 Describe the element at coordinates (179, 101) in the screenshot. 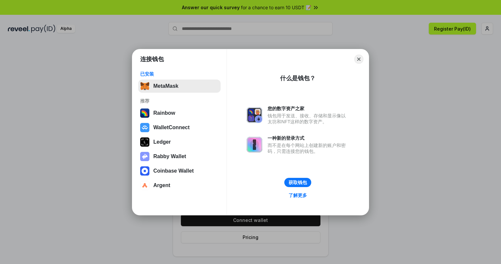

I see `div: 推荐` at that location.